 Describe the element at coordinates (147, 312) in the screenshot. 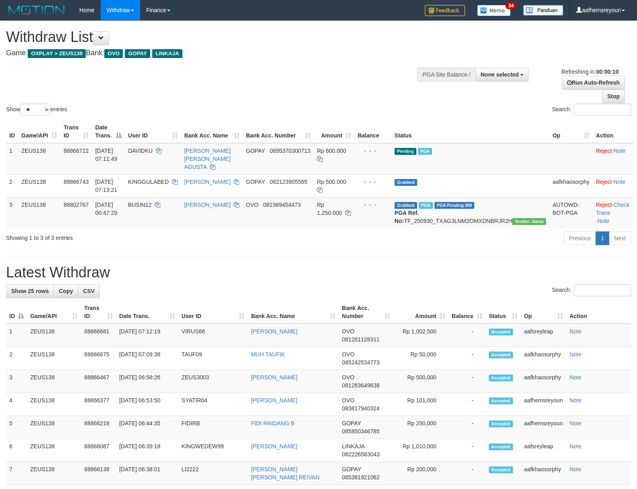

I see `th: Date Trans.: activate to sort column ascending` at that location.